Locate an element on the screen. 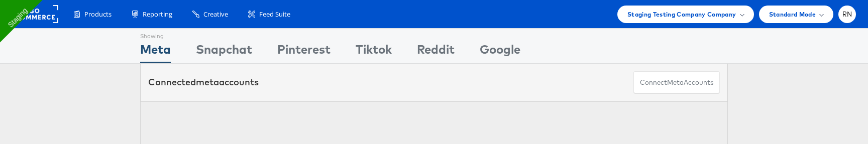 The image size is (868, 144). div: Snapchat is located at coordinates (224, 51).